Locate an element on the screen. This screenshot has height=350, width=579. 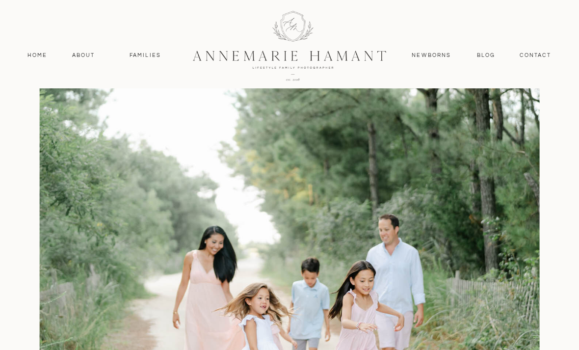
nav: About is located at coordinates (83, 55).